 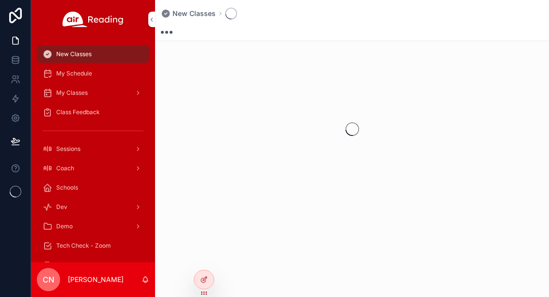 I want to click on span: CN, so click(x=48, y=280).